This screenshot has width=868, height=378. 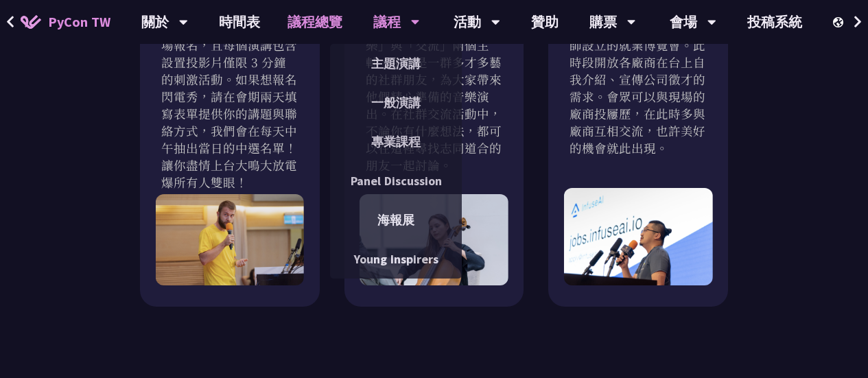 I want to click on a: PyCon TW, so click(x=65, y=22).